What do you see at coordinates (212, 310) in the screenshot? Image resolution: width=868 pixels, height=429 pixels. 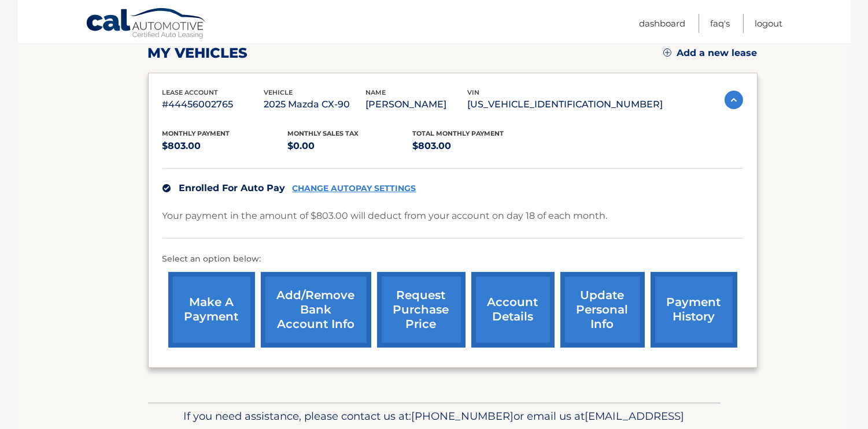 I see `a: make a payment` at bounding box center [212, 310].